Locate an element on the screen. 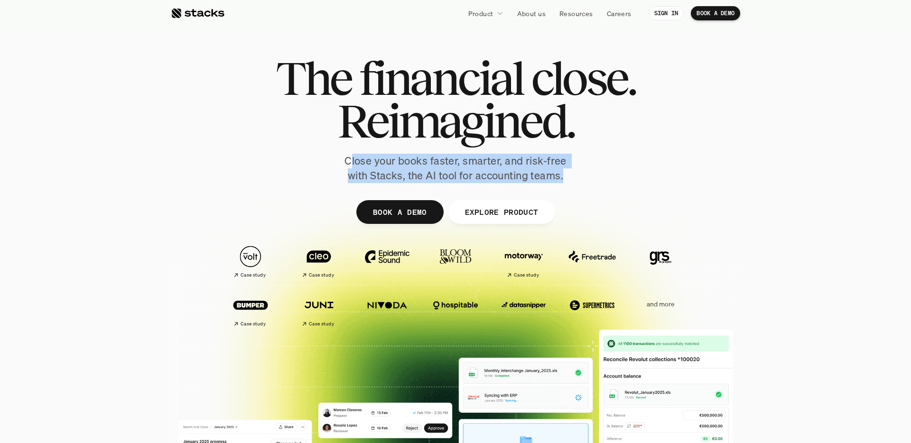  span: financial is located at coordinates (441, 78).